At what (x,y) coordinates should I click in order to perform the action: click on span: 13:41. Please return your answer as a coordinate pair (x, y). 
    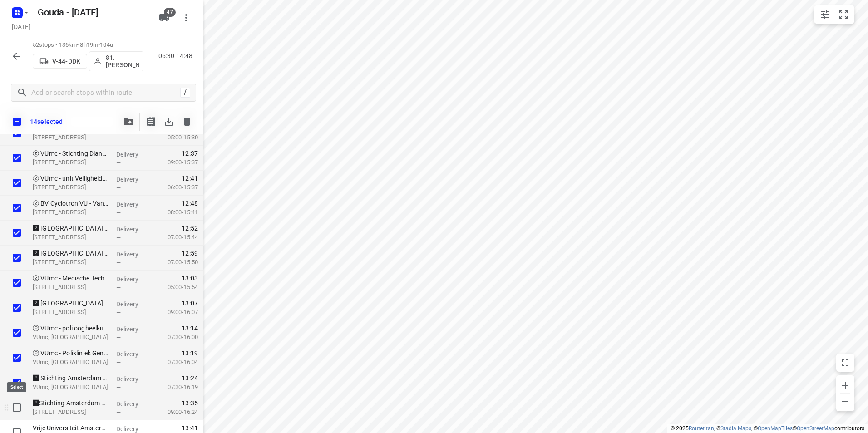
    Looking at the image, I should click on (190, 428).